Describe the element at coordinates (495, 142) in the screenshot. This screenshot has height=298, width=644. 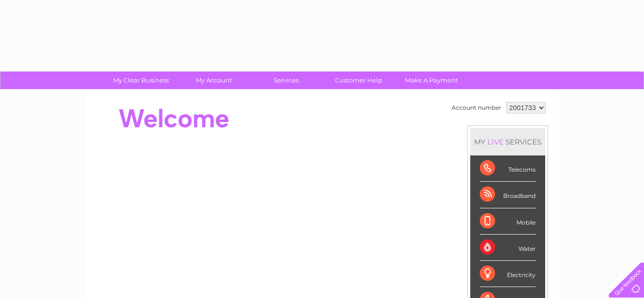
I see `div: LIVE` at that location.